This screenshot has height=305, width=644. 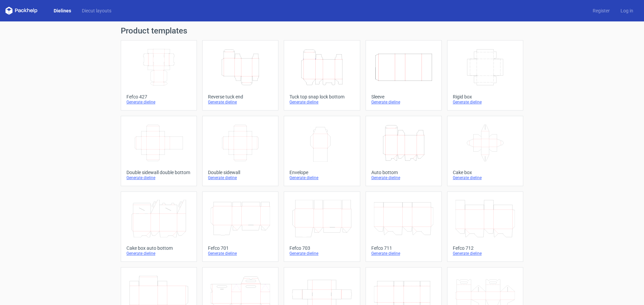 What do you see at coordinates (240, 76) in the screenshot?
I see `a: Reverse tuck endGenerate dieline` at bounding box center [240, 76].